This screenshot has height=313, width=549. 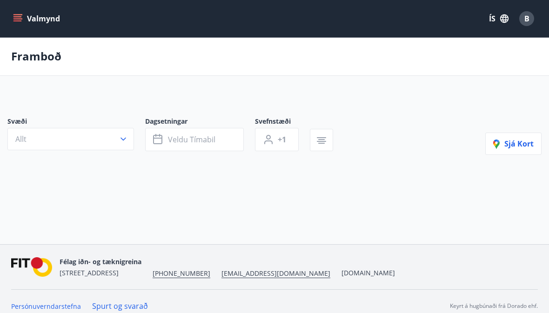 I want to click on span: Félag iðn- og tæknigreina, so click(x=101, y=262).